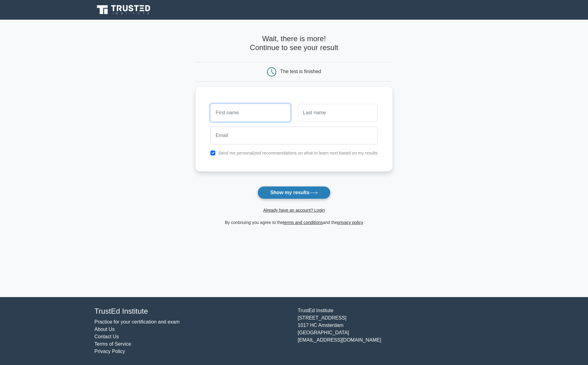 This screenshot has height=365, width=588. Describe the element at coordinates (250, 113) in the screenshot. I see `input: First name` at that location.